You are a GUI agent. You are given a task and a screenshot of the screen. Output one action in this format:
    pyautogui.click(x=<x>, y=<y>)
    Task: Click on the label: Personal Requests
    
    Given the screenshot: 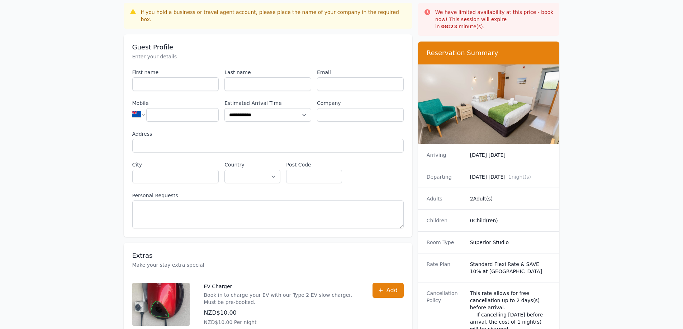 What is the action you would take?
    pyautogui.click(x=268, y=196)
    